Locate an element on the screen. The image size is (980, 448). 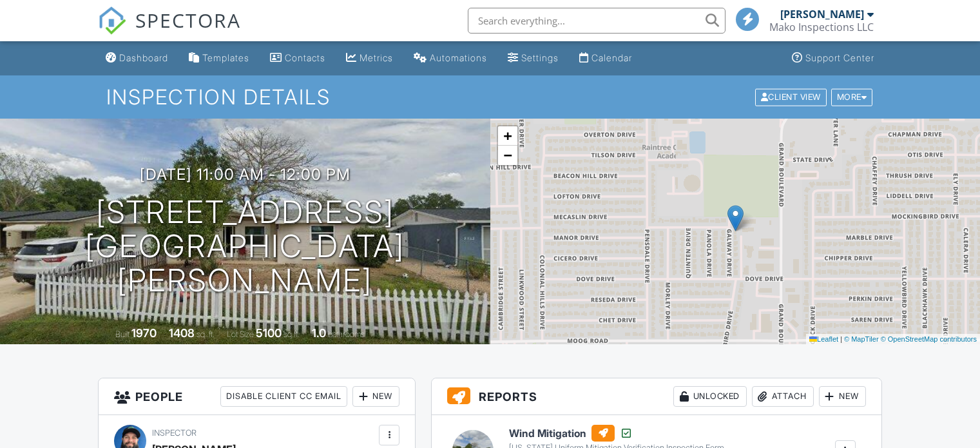
h1: Inspection Details is located at coordinates (490, 97).